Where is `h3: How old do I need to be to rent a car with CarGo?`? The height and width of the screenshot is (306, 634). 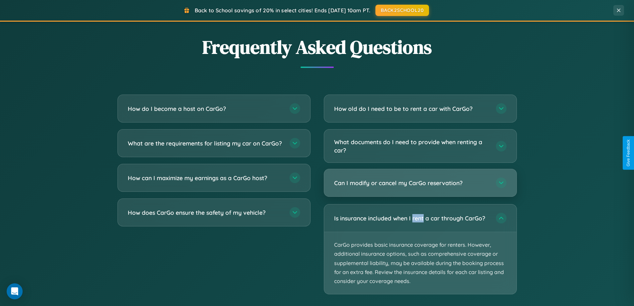
h3: How old do I need to be to rent a car with CarGo? is located at coordinates (411, 108).